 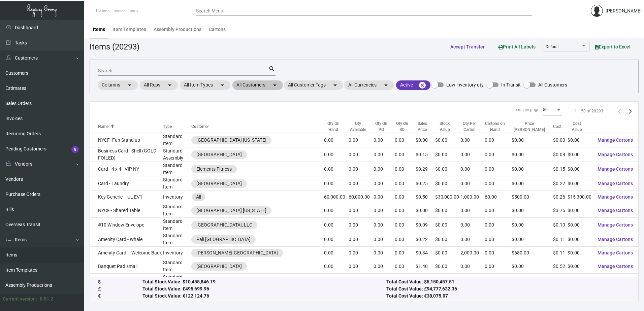 What do you see at coordinates (552, 47) in the screenshot?
I see `span: Default` at bounding box center [552, 47].